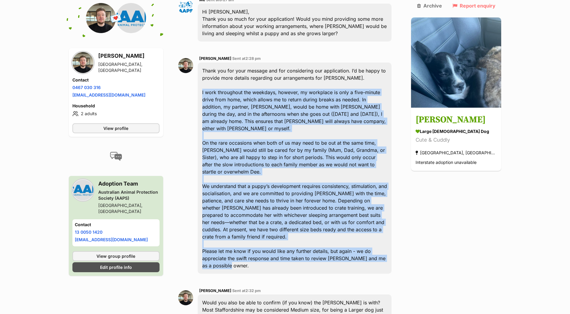  I want to click on a: 0467 030 316, so click(87, 87).